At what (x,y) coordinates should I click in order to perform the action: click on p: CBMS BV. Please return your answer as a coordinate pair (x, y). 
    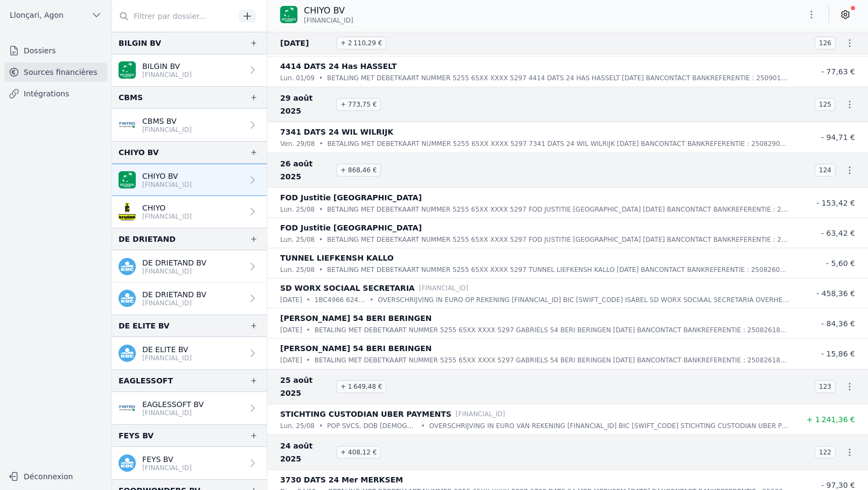
    Looking at the image, I should click on (167, 121).